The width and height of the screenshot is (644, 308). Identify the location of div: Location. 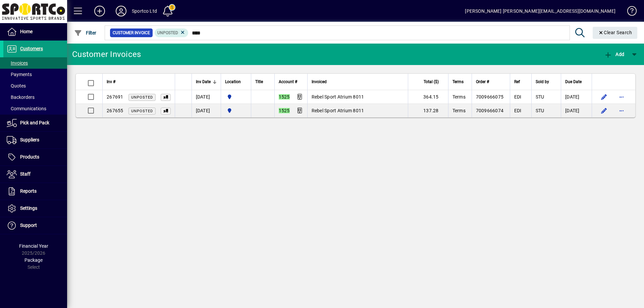
(236, 82).